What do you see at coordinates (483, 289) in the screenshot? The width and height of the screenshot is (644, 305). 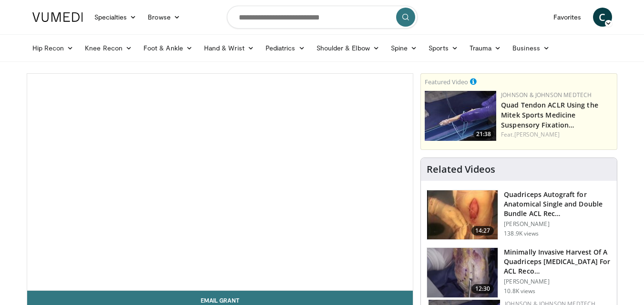 I see `span: 12:30` at bounding box center [483, 289].